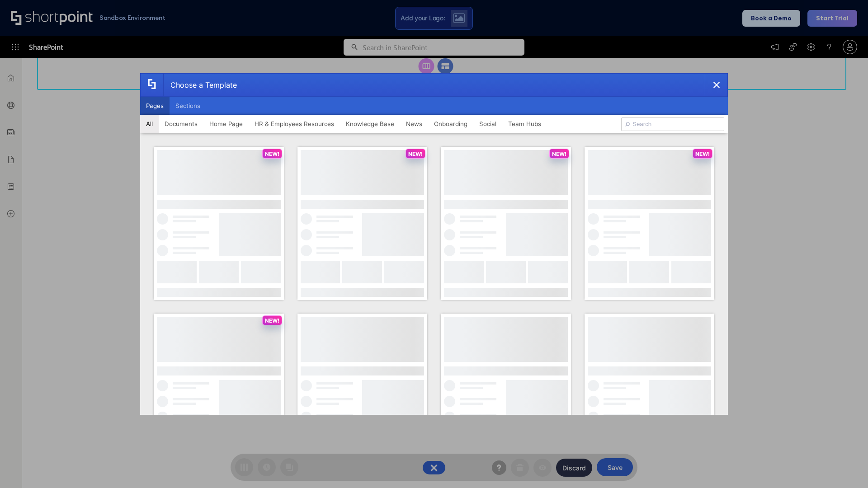 This screenshot has width=868, height=488. Describe the element at coordinates (414, 123) in the screenshot. I see `button: News` at that location.